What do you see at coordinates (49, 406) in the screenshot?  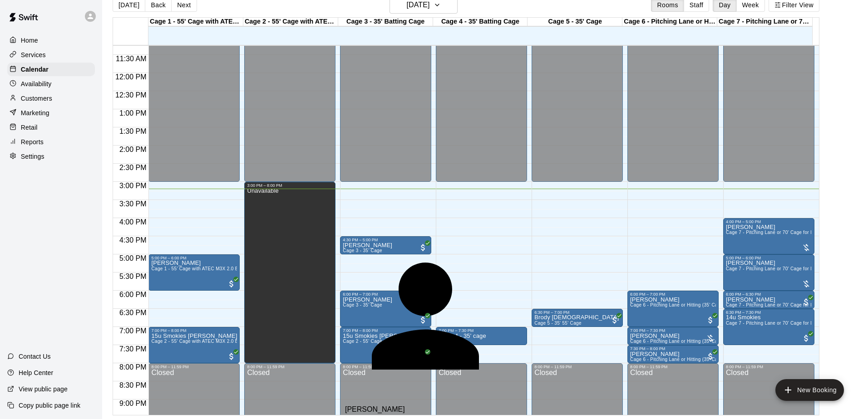 I see `p: Copy public page link` at bounding box center [49, 406].